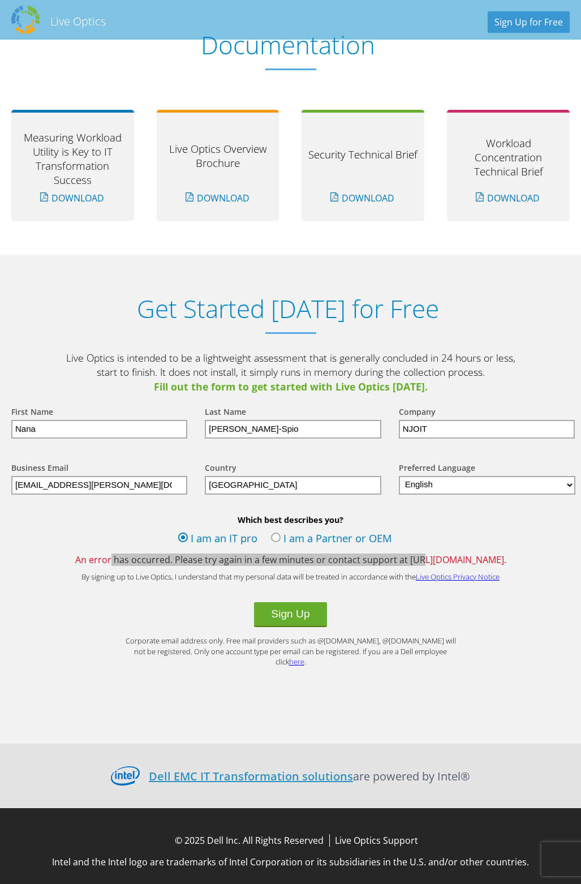 The image size is (581, 884). What do you see at coordinates (292, 485) in the screenshot?
I see `input: Start typing to search for a country` at bounding box center [292, 485].